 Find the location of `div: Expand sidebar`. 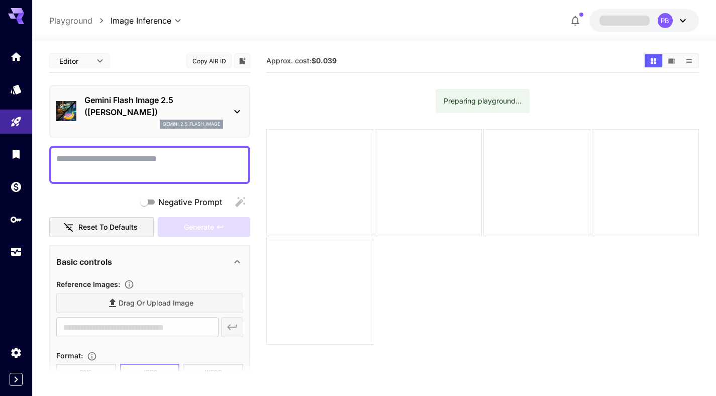

div: Expand sidebar is located at coordinates (16, 379).